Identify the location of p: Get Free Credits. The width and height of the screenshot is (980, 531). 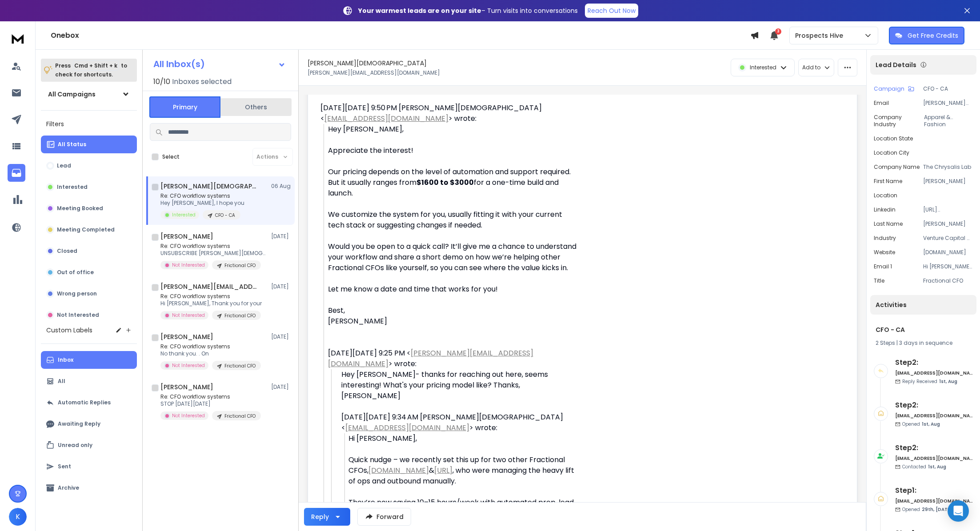
(933, 35).